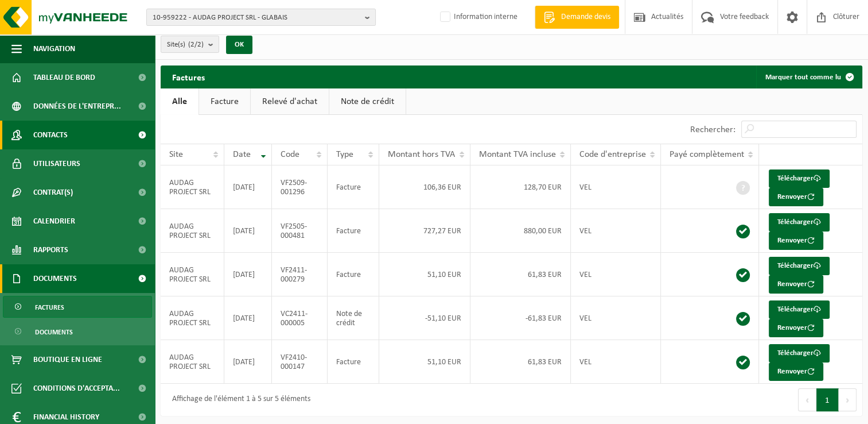 The height and width of the screenshot is (424, 868). I want to click on td: 106,36 EUR, so click(424, 187).